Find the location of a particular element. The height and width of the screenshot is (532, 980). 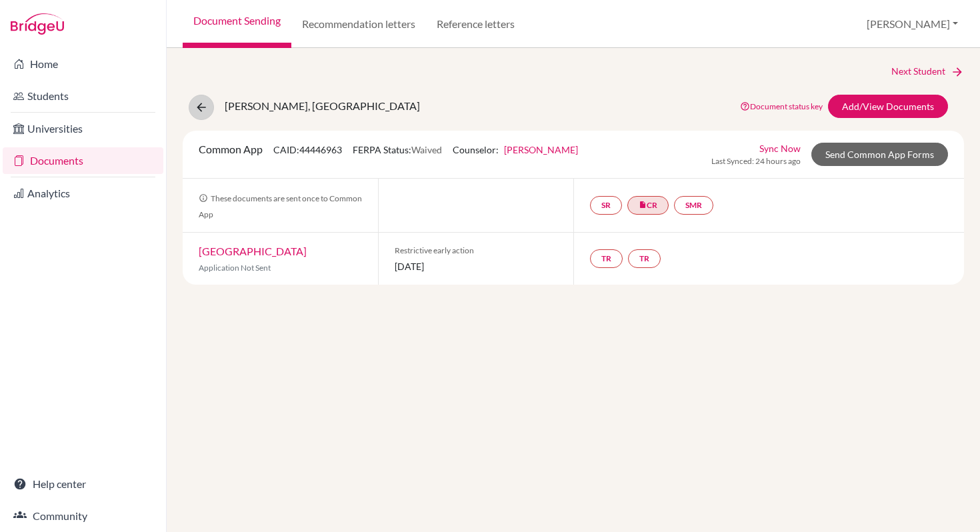

span: CAID: 44446963 is located at coordinates (308, 149).